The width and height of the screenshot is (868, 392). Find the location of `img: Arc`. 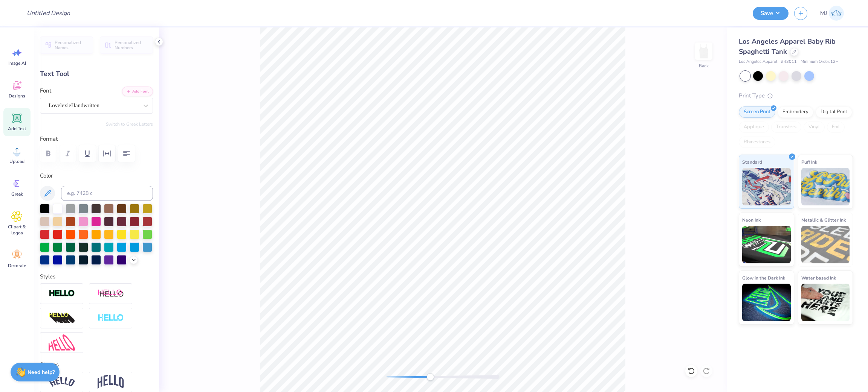

img: Arc is located at coordinates (62, 382).